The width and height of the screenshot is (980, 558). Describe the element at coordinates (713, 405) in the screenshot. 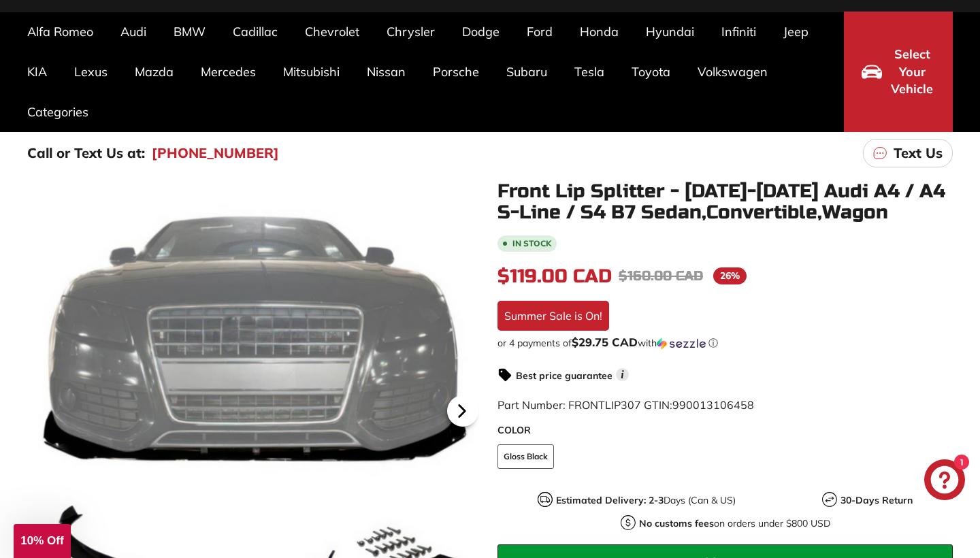

I see `span: 990013106458` at that location.